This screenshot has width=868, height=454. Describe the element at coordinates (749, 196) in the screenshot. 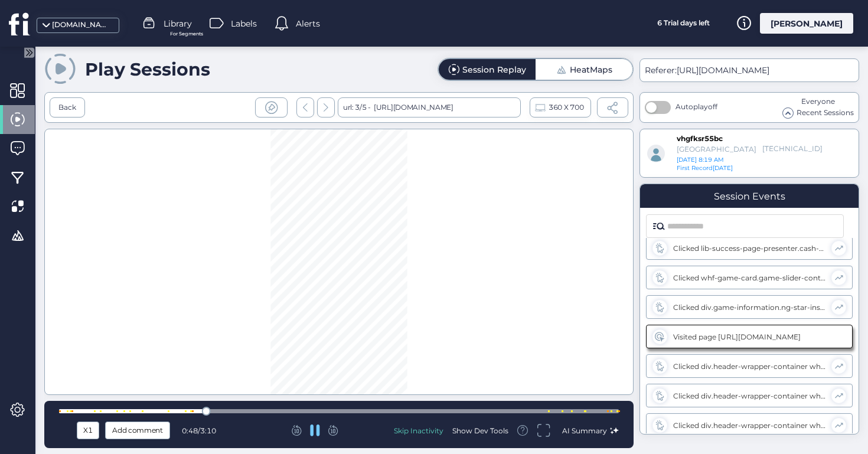

I see `div: Session Events` at that location.